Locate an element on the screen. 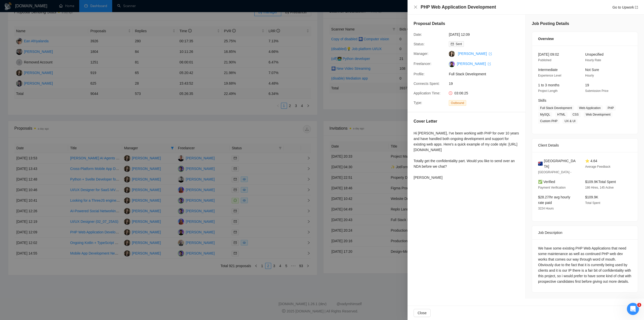  span: Not Sure is located at coordinates (592, 70).